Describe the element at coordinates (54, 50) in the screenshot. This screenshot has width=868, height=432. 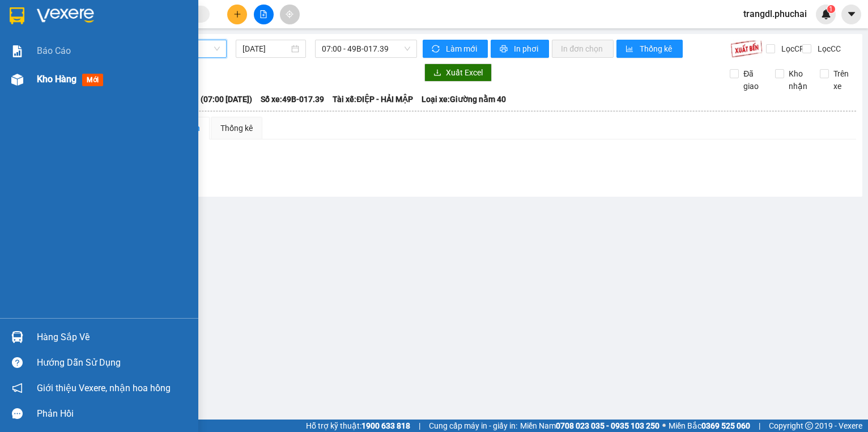
I see `span: Báo cáo` at that location.